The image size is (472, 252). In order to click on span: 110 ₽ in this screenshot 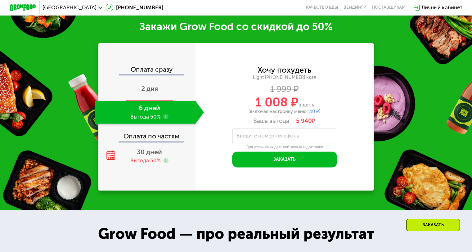, I will do `click(314, 111)`.